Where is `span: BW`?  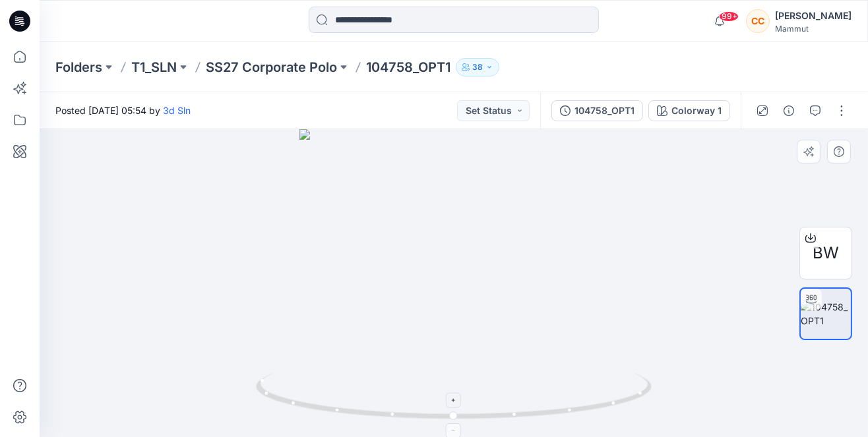
span: BW is located at coordinates (826, 253).